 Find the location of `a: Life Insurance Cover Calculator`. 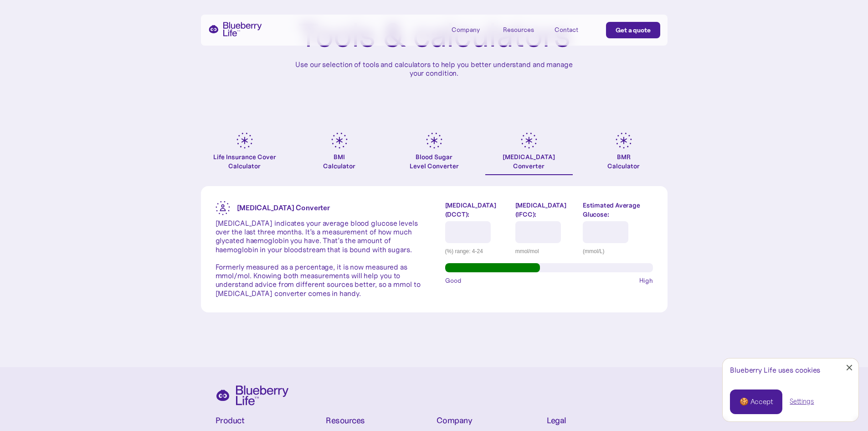

a: Life Insurance Cover Calculator is located at coordinates (244, 153).